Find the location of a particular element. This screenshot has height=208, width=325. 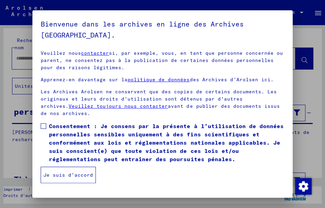

font: Veuillez nous is located at coordinates (61, 53).